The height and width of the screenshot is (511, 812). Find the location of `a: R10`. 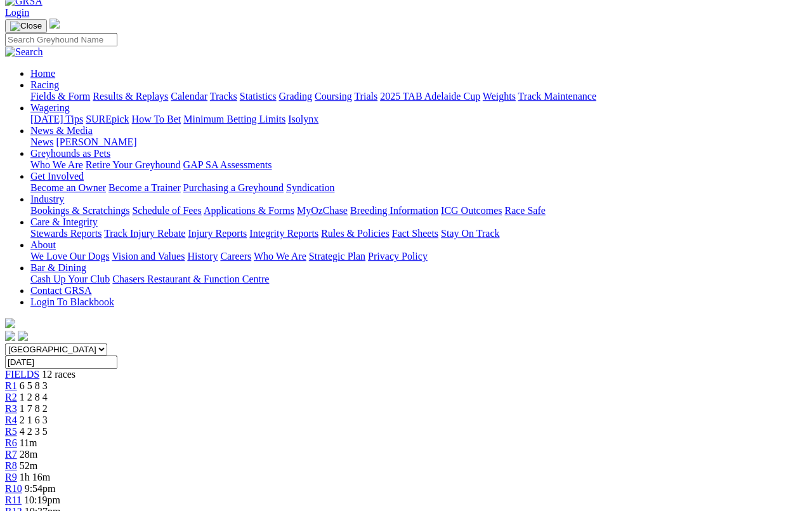

a: R10 is located at coordinates (13, 488).